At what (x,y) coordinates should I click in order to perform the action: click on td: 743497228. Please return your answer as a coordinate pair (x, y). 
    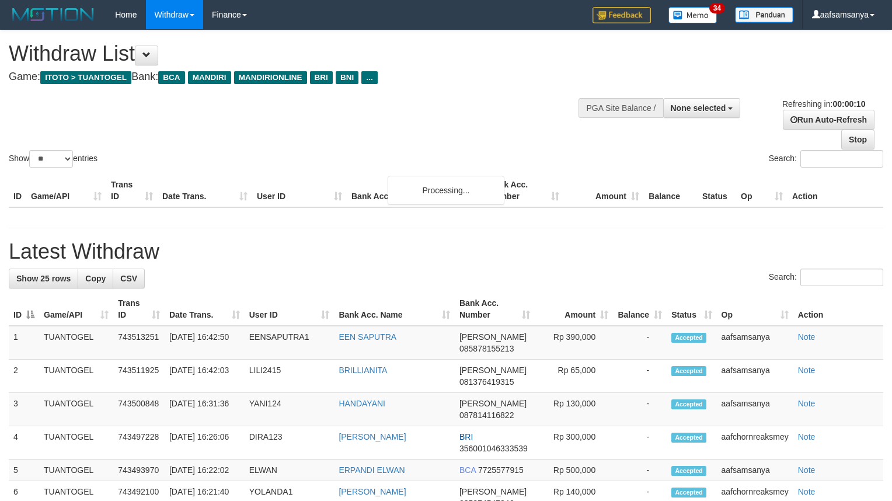
    Looking at the image, I should click on (139, 442).